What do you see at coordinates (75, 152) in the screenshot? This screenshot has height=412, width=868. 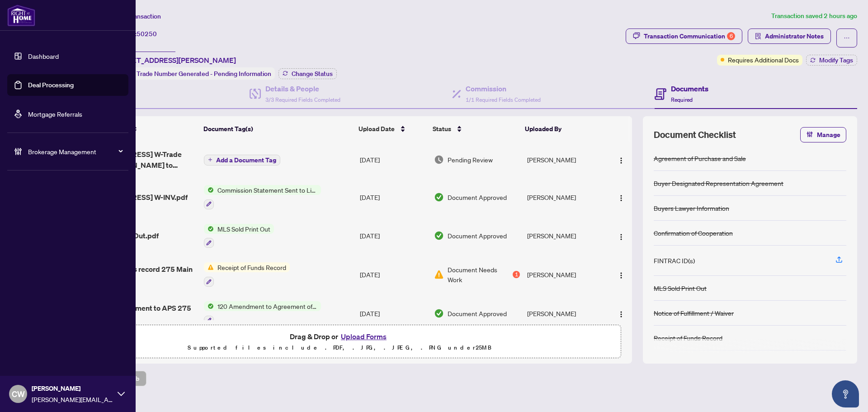 I see `span: Brokerage Management` at bounding box center [75, 152].